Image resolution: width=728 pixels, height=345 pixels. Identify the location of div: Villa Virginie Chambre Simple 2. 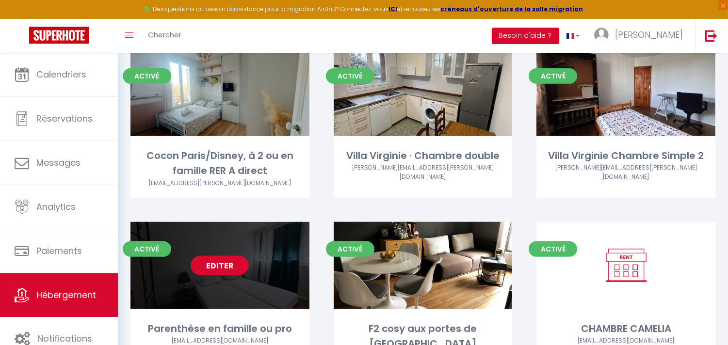
(625, 156).